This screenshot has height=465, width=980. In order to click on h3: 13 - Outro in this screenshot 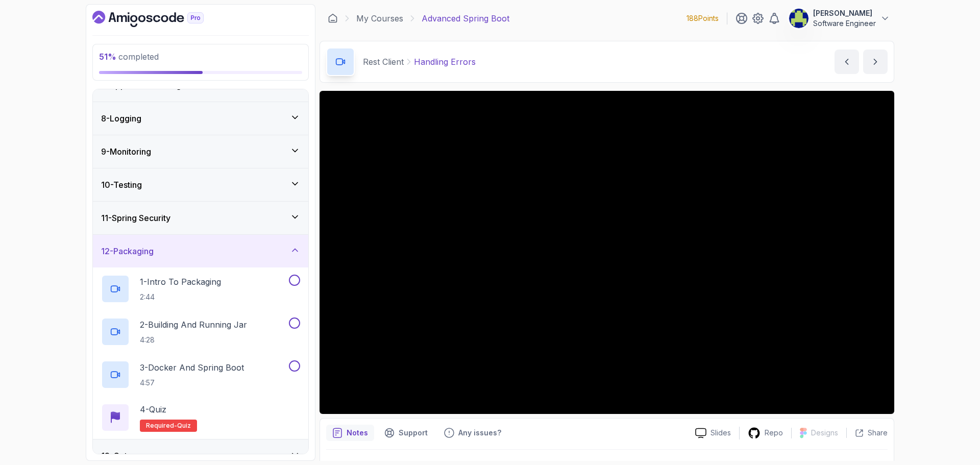, I will do `click(118, 456)`.